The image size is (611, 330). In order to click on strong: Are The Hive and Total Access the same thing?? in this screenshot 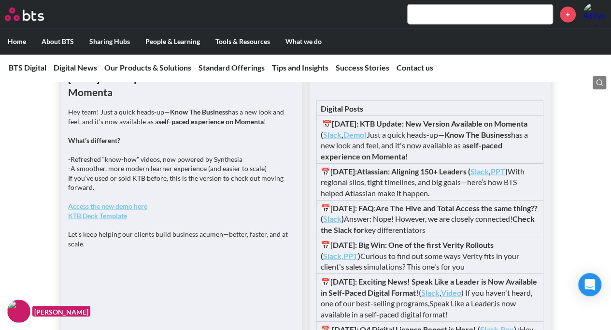, I will do `click(457, 207)`.